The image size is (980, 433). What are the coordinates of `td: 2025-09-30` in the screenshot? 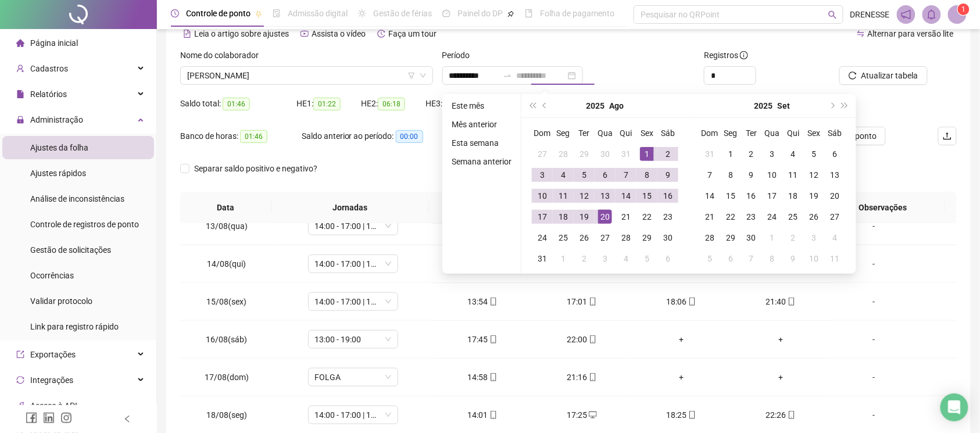 It's located at (752, 238).